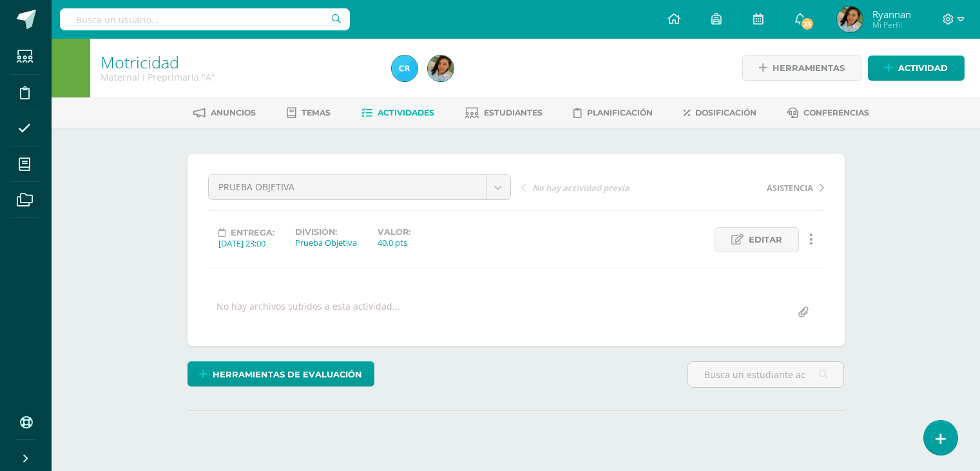 The image size is (980, 471). What do you see at coordinates (581, 188) in the screenshot?
I see `span: No hay actividad previa` at bounding box center [581, 188].